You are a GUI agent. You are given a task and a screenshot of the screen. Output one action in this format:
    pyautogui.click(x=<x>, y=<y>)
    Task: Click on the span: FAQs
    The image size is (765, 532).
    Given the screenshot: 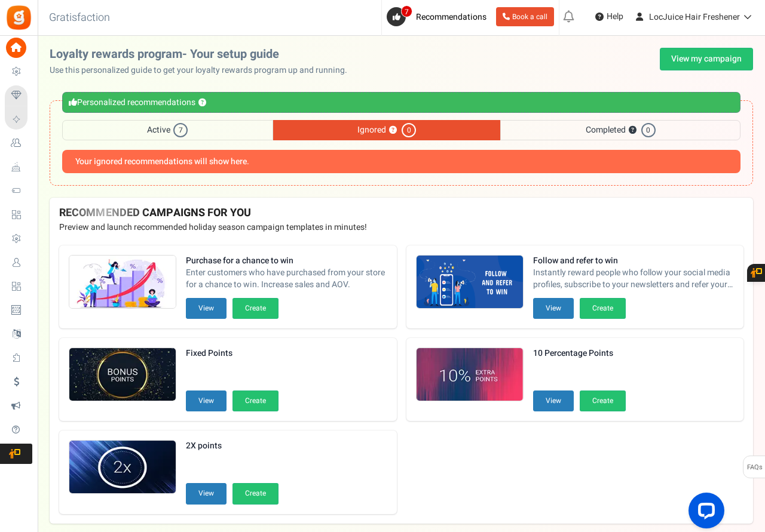 What is the action you would take?
    pyautogui.click(x=754, y=467)
    